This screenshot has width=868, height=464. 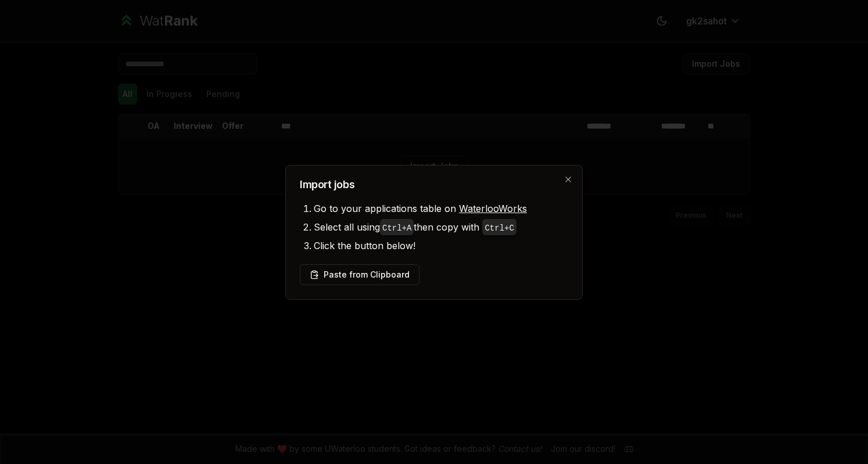 What do you see at coordinates (396, 228) in the screenshot?
I see `code: Ctrl+ A` at bounding box center [396, 228].